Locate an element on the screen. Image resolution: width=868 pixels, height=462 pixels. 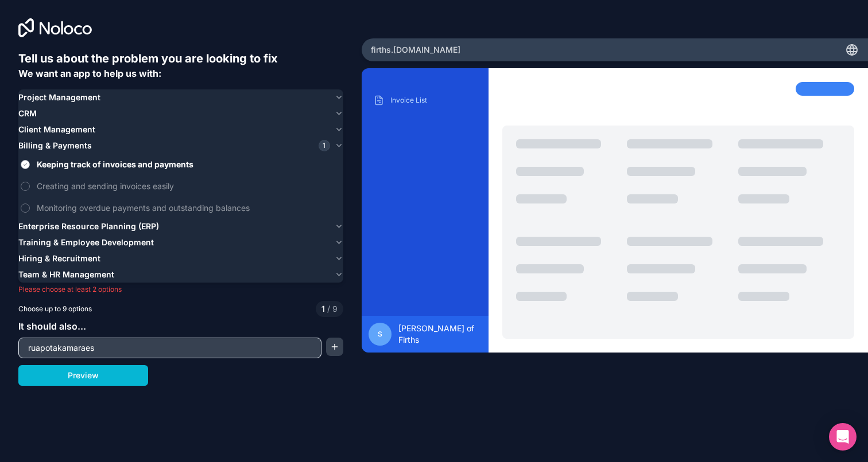
span: Client Management is located at coordinates (57, 129).